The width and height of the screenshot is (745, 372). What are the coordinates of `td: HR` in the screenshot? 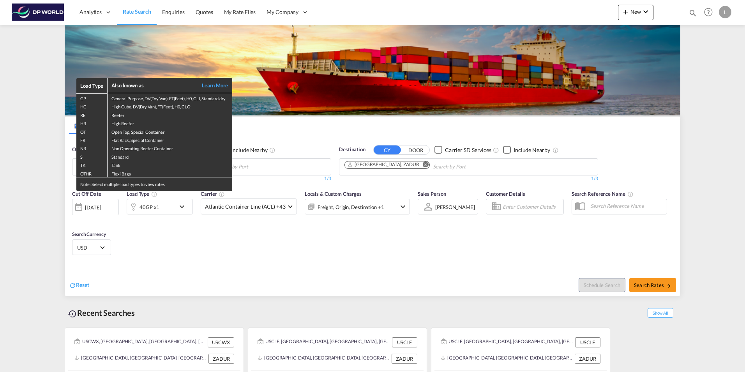 It's located at (92, 122).